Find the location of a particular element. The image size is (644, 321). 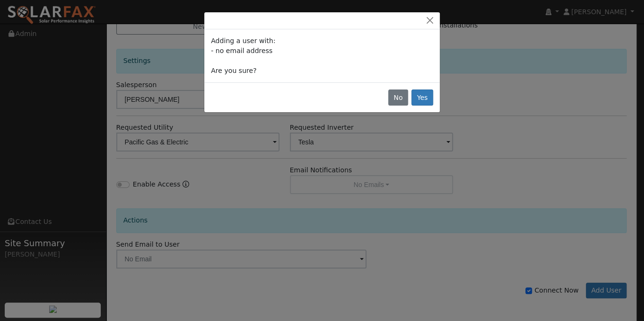

span: - no email address is located at coordinates (242, 50).